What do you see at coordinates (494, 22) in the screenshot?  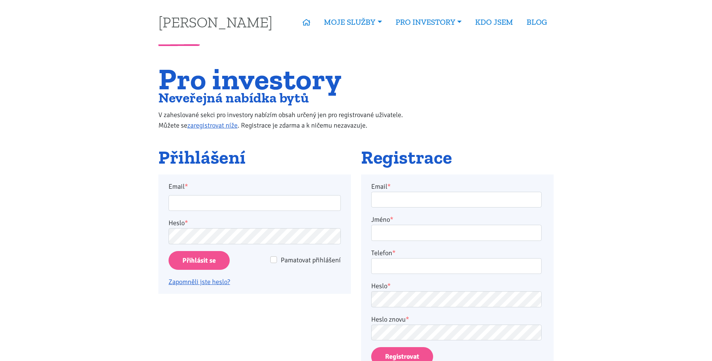 I see `a: KDO JSEM` at bounding box center [494, 22].